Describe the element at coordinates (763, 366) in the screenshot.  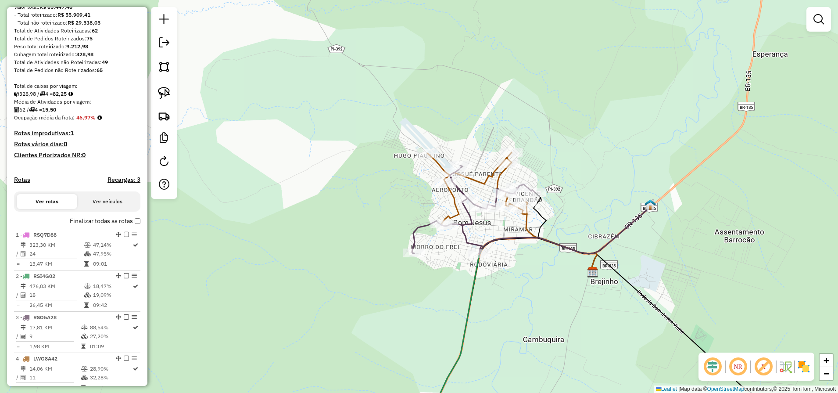
I see `span: Exibir rótulo` at that location.